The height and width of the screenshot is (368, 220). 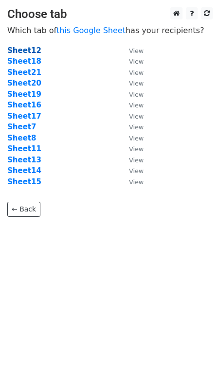 I want to click on h3: Choose tab, so click(x=110, y=14).